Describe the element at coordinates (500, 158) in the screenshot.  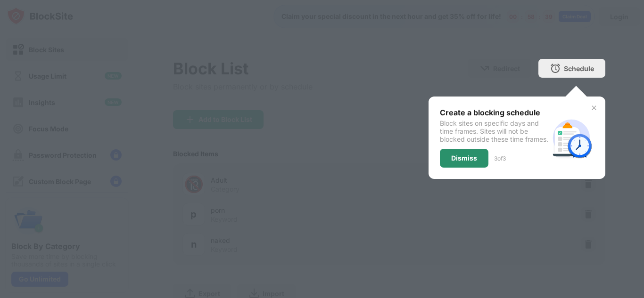
I see `div: 3 of 3` at that location.